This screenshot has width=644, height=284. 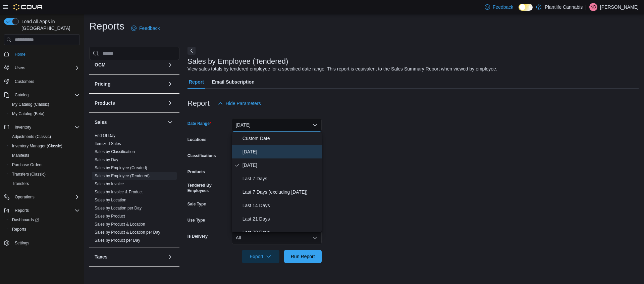 I want to click on a: Sales by Employee (Tendered), so click(x=122, y=176).